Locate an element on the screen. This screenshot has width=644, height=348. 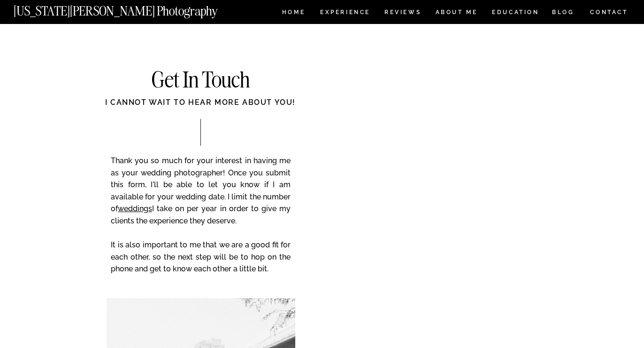
nav: EDUCATION is located at coordinates (515, 13).